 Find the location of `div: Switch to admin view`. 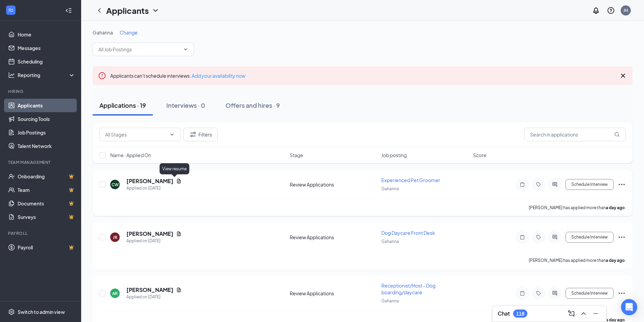

div: Switch to admin view is located at coordinates (42, 311).